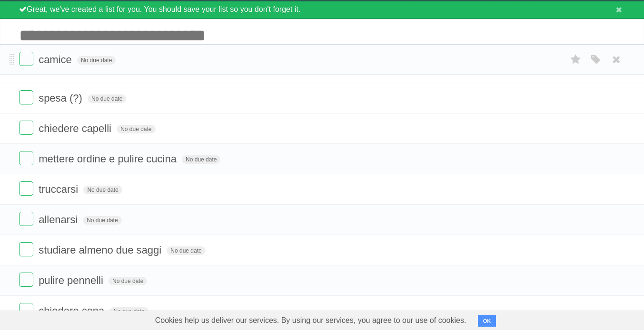 This screenshot has height=330, width=644. What do you see at coordinates (576, 59) in the screenshot?
I see `label: Star task` at bounding box center [576, 59].